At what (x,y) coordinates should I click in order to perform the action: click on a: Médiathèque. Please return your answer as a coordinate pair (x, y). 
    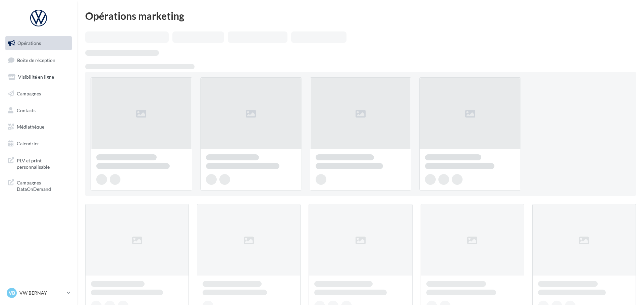
    Looking at the image, I should click on (39, 127).